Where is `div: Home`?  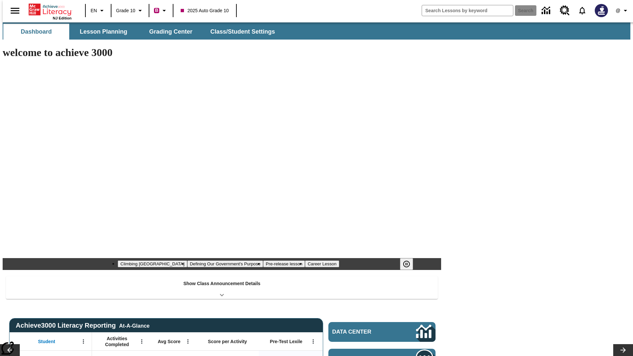 div: Home is located at coordinates (50, 11).